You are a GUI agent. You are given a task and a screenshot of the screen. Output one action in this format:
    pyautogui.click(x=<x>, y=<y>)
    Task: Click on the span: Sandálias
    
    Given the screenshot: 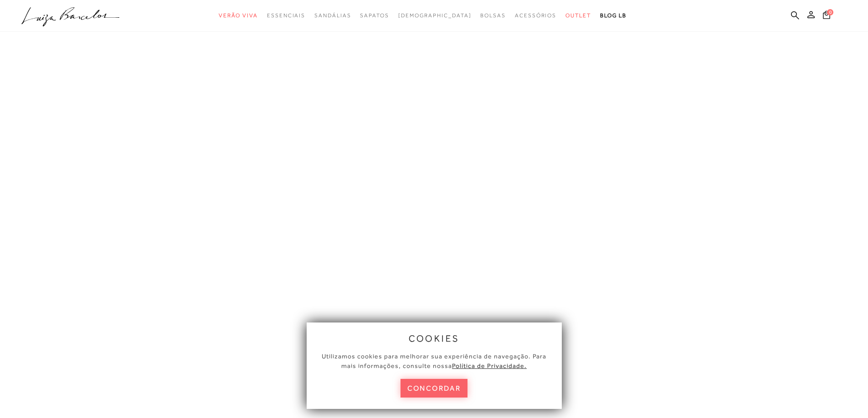 What is the action you would take?
    pyautogui.click(x=333, y=15)
    